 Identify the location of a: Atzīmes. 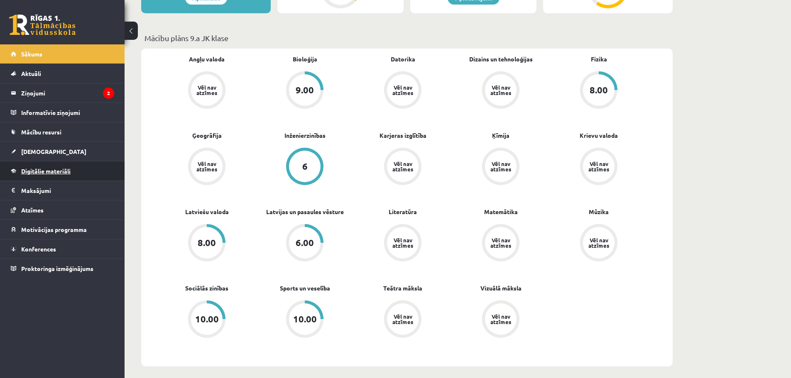
(62, 210).